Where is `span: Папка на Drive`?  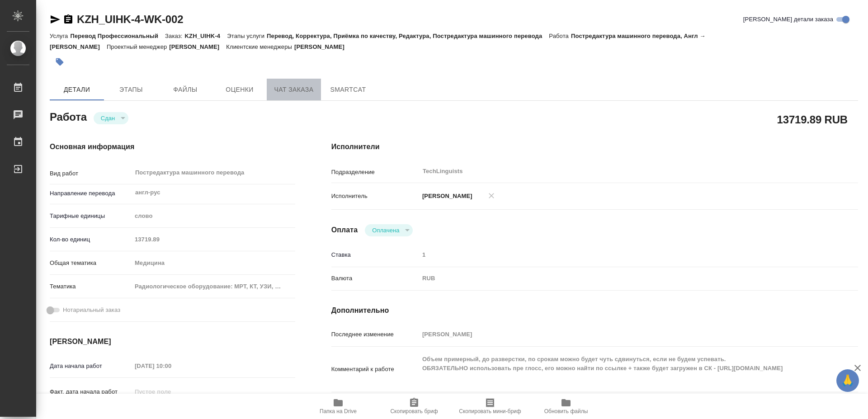
span: Папка на Drive is located at coordinates (338, 411).